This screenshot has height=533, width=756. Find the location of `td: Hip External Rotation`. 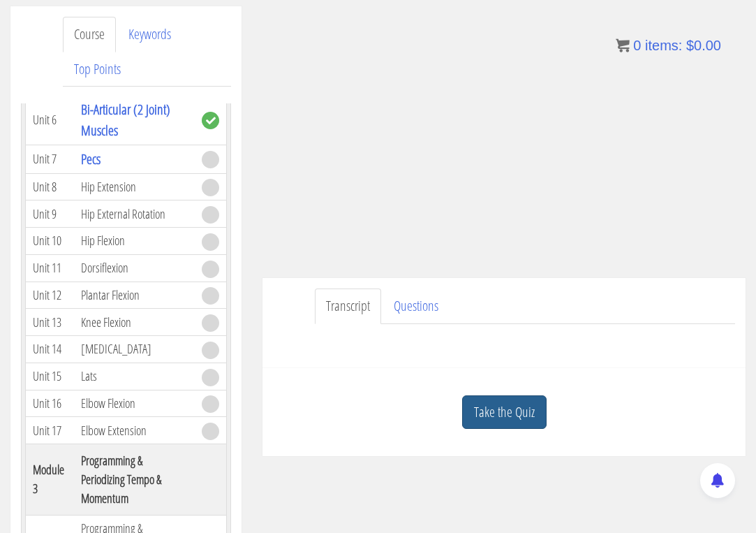

td: Hip External Rotation is located at coordinates (134, 213).